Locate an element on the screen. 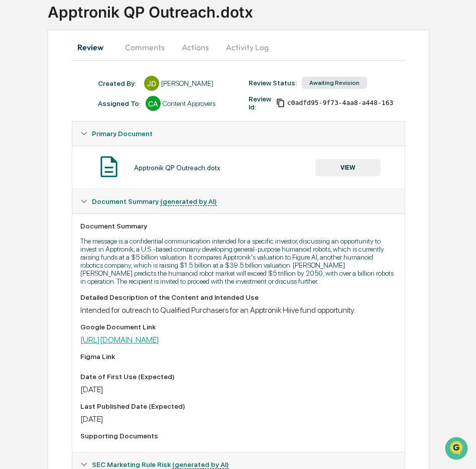 This screenshot has width=476, height=469. div: Last Published Date (Expected) is located at coordinates (239, 406).